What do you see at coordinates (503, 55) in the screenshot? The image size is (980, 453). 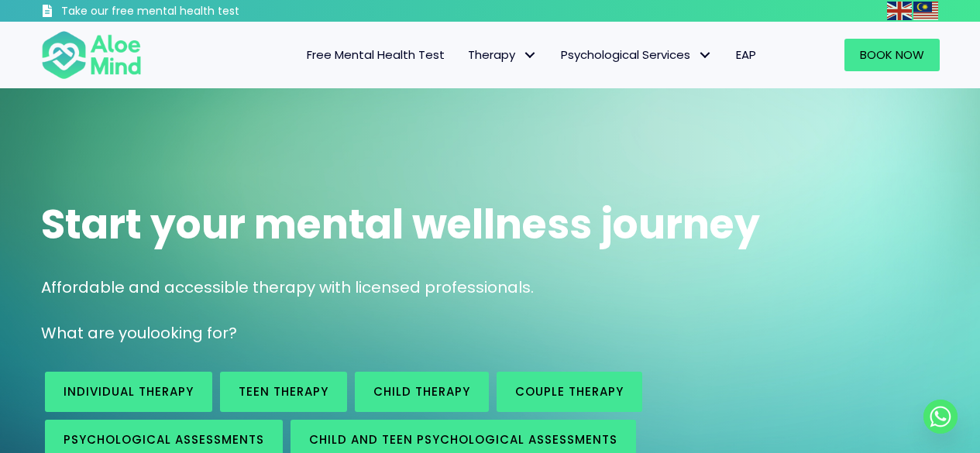 I see `a: TherapyTherapy: submenu` at bounding box center [503, 55].